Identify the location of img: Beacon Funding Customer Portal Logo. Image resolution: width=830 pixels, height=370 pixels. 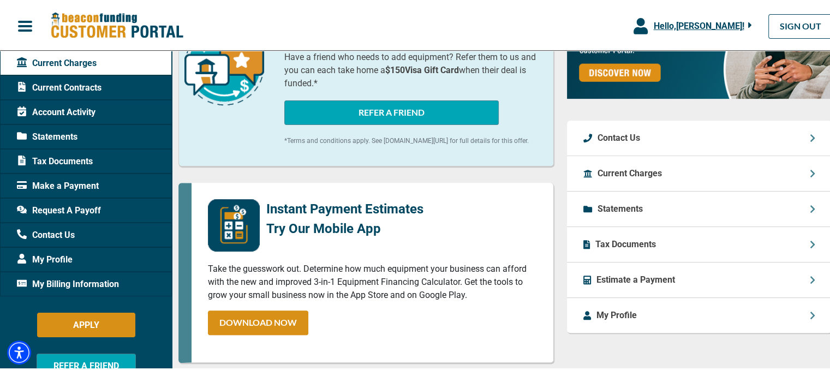
(117, 24).